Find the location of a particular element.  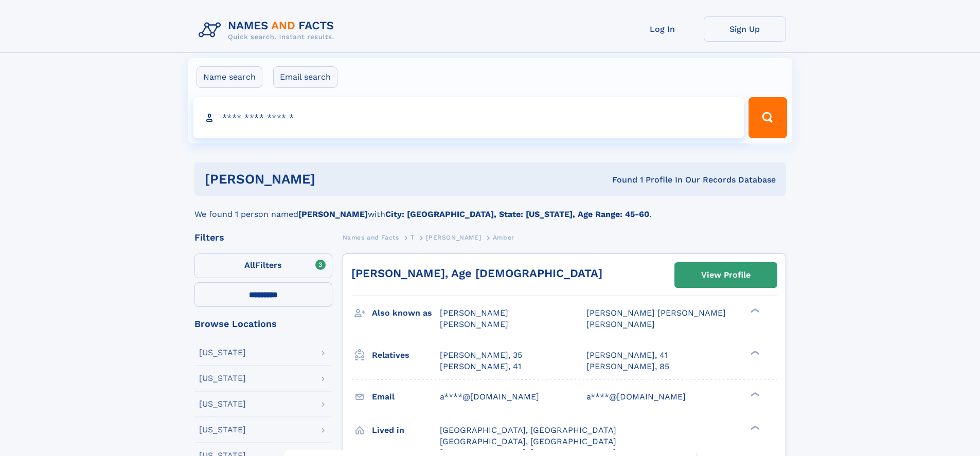

h3: Also known as is located at coordinates (406, 313).